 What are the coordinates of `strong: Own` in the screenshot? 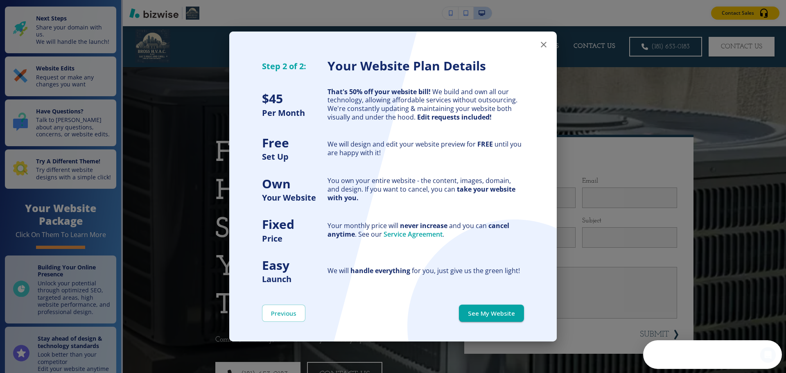 It's located at (276, 183).